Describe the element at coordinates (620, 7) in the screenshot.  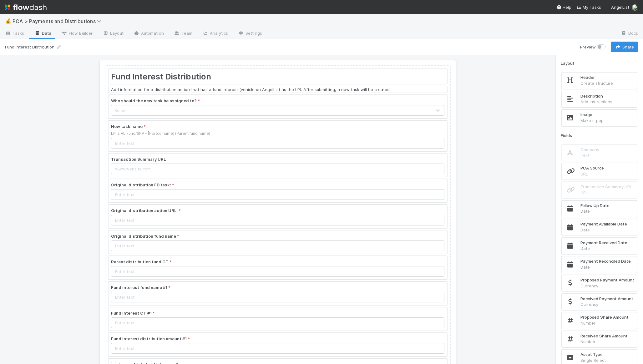
I see `span: AngelList` at that location.